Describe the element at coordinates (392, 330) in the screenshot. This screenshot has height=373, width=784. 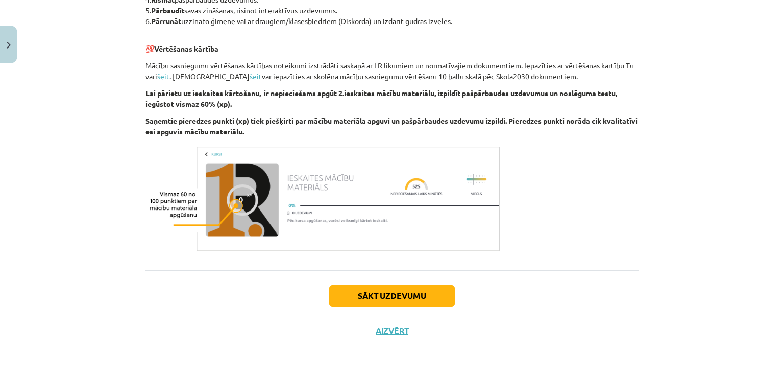
I see `button: Aizvērt` at that location.